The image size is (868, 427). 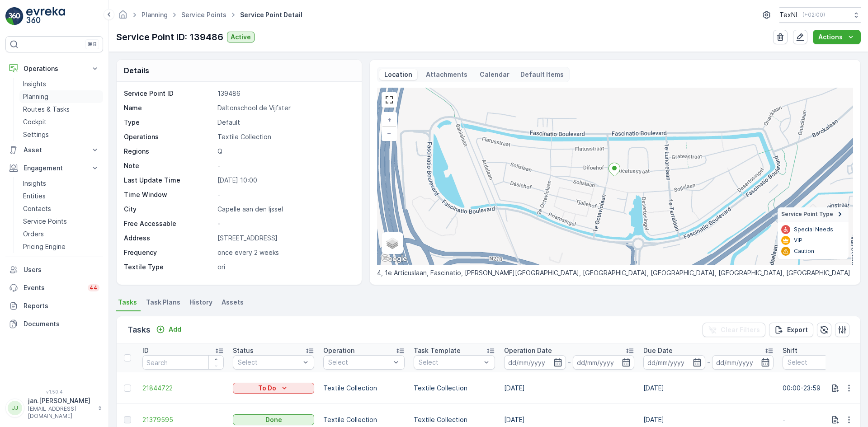 I want to click on a: 21379595, so click(x=183, y=420).